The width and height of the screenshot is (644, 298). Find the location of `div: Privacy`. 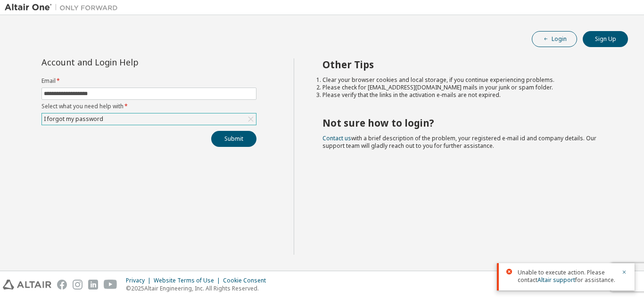

div: Privacy is located at coordinates (139, 281).